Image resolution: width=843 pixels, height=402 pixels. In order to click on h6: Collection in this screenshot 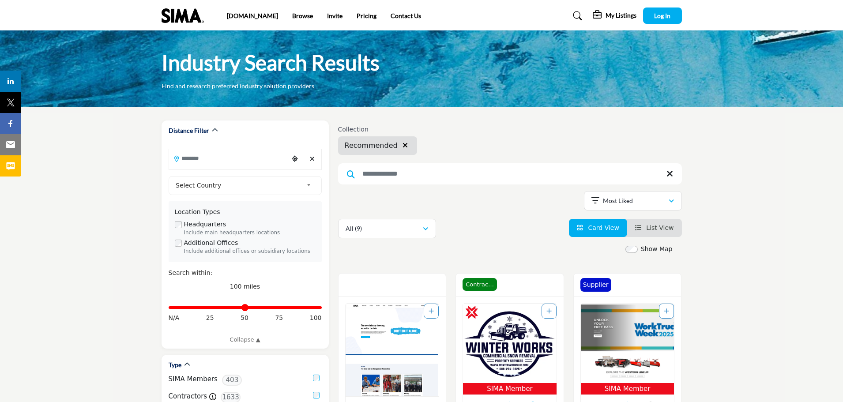, I will do `click(377, 129)`.